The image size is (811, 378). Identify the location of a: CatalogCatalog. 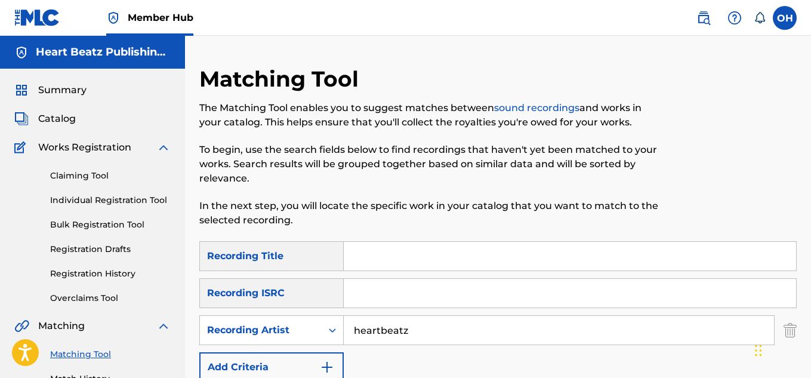
(45, 119).